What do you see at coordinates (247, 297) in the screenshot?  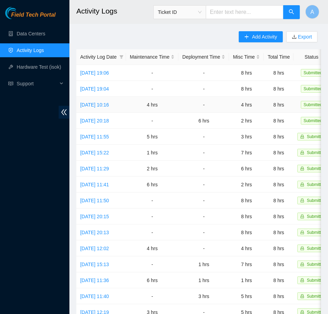 I see `td: 5 hrs` at bounding box center [247, 297].